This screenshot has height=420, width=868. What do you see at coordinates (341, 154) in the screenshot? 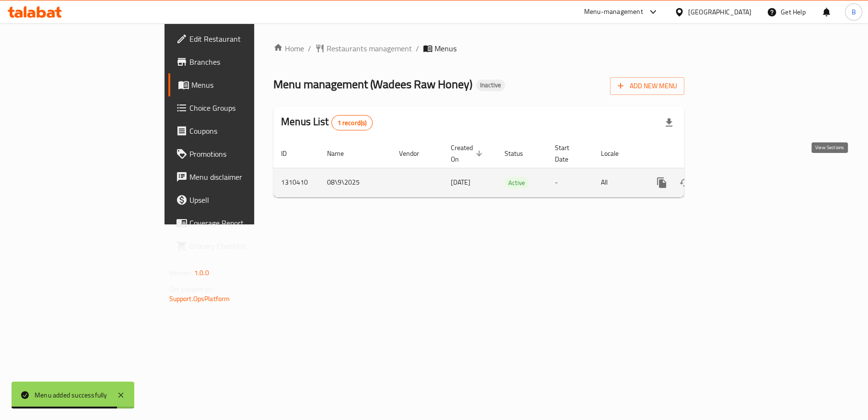
I see `span: Name` at bounding box center [341, 154].